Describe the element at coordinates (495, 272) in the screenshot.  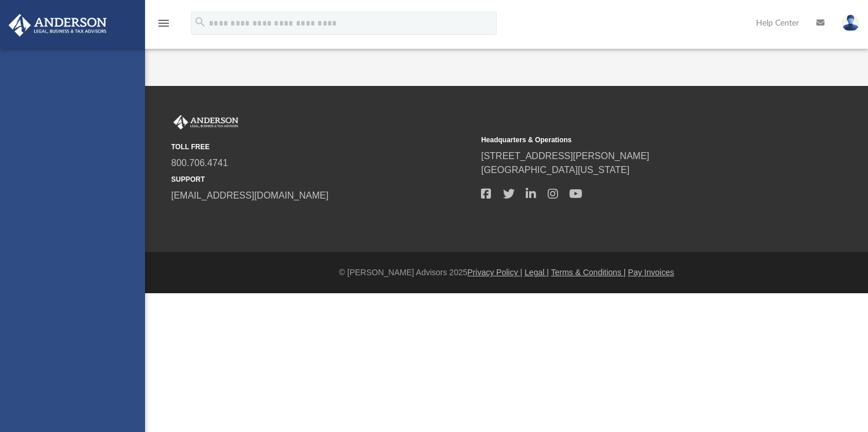
I see `a: Privacy Policy |` at that location.